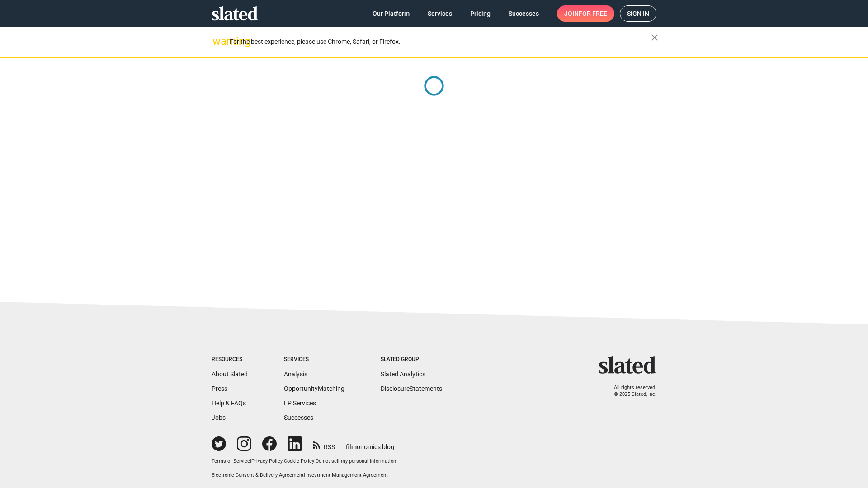 Image resolution: width=868 pixels, height=488 pixels. I want to click on button: Do not sell my personal information, so click(356, 461).